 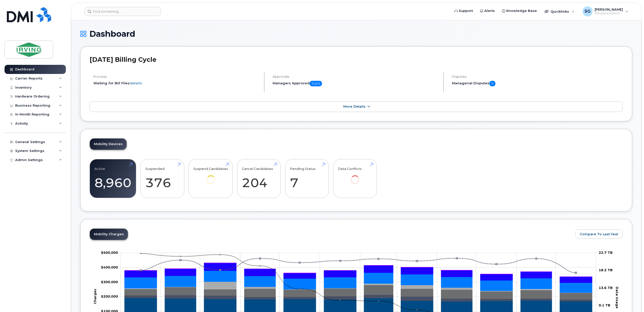 I want to click on g: Features, so click(x=358, y=281).